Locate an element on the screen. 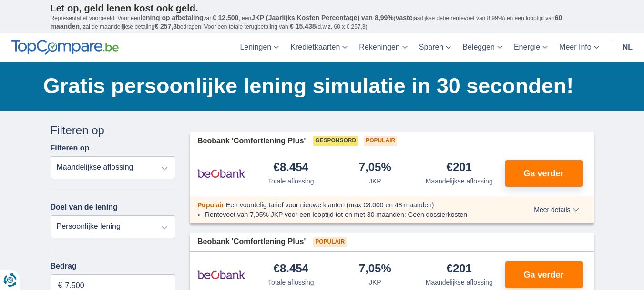  button: Meer details is located at coordinates (556, 210).